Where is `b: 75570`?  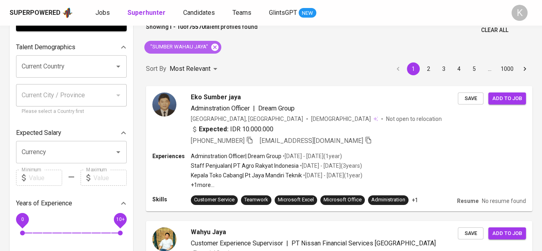 b: 75570 is located at coordinates (197, 27).